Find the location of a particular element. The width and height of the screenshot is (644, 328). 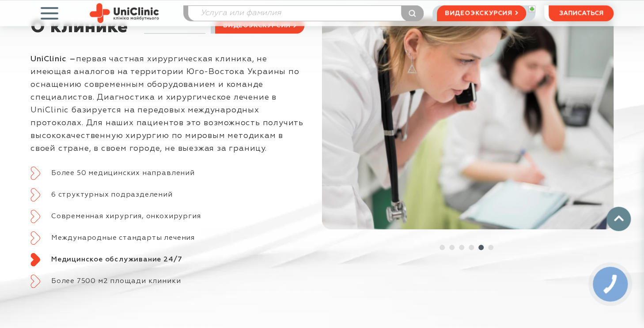

span: записаться is located at coordinates (581, 13).